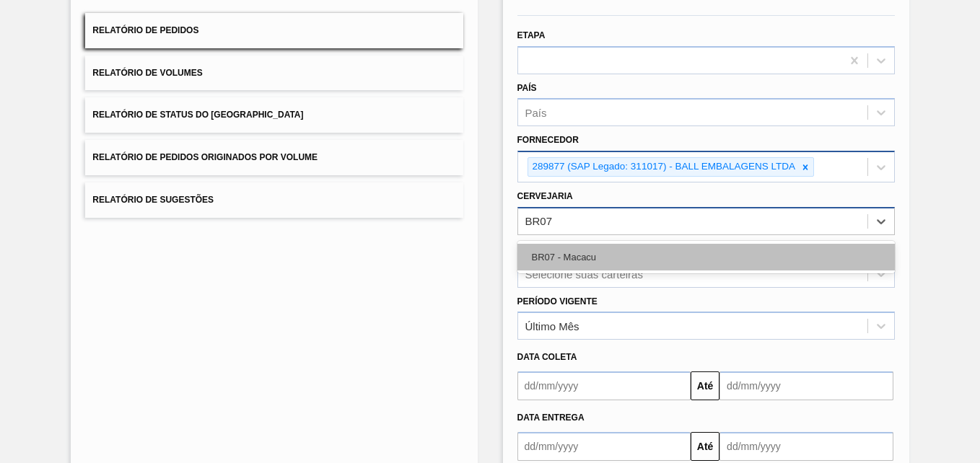 The image size is (980, 463). What do you see at coordinates (273, 200) in the screenshot?
I see `button: Relatório de Sugestões` at bounding box center [273, 200].